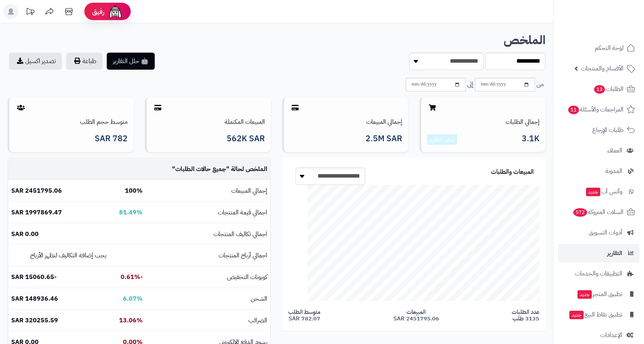  Describe the element at coordinates (600, 90) in the screenshot. I see `span: 13` at that location.